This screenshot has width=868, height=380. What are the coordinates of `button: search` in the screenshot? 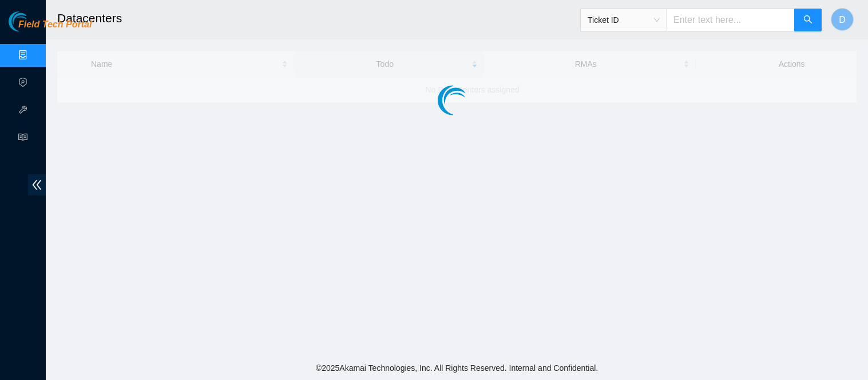 It's located at (808, 20).